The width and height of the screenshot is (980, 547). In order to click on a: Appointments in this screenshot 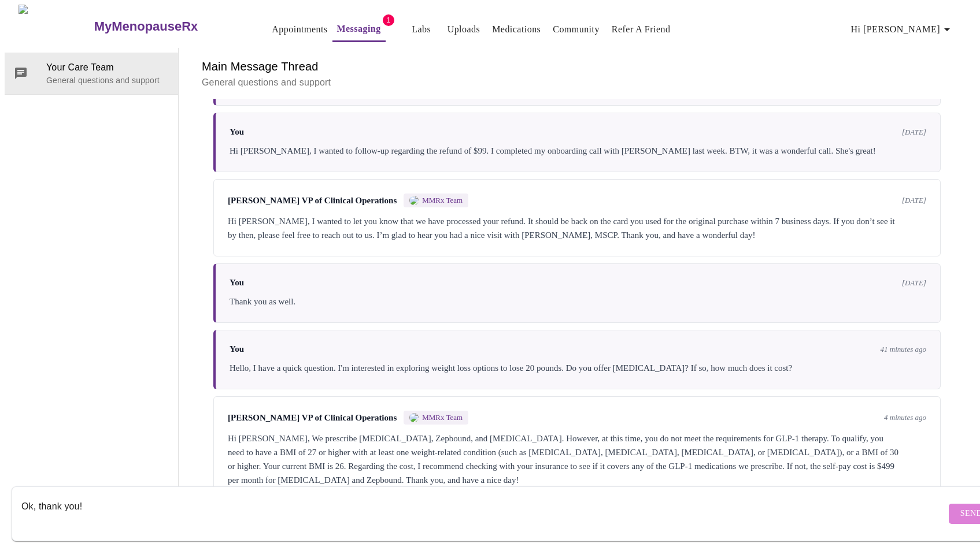, I will do `click(300, 29)`.